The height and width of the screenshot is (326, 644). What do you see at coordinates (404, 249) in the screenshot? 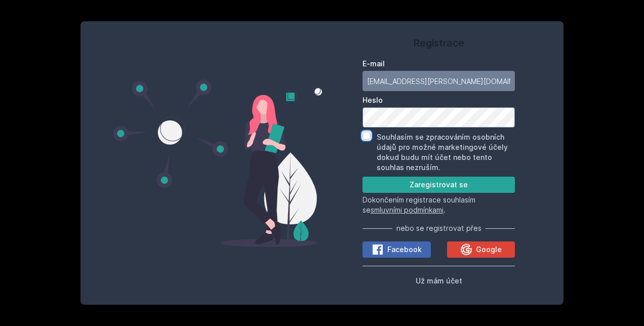
I see `span: Facebook` at bounding box center [404, 249].